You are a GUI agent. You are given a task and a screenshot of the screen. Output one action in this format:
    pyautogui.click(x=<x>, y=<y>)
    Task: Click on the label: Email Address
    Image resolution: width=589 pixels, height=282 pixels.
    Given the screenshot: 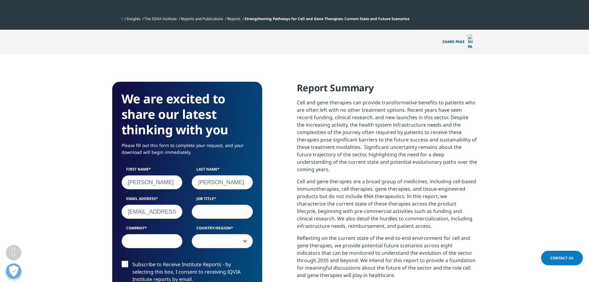 What is the action you would take?
    pyautogui.click(x=152, y=200)
    